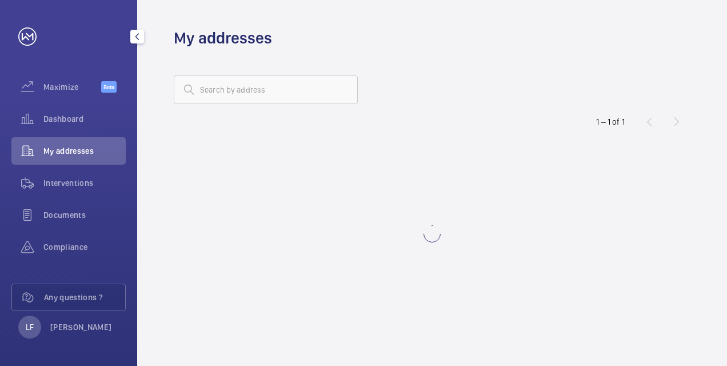  Describe the element at coordinates (109, 87) in the screenshot. I see `span: Beta` at that location.